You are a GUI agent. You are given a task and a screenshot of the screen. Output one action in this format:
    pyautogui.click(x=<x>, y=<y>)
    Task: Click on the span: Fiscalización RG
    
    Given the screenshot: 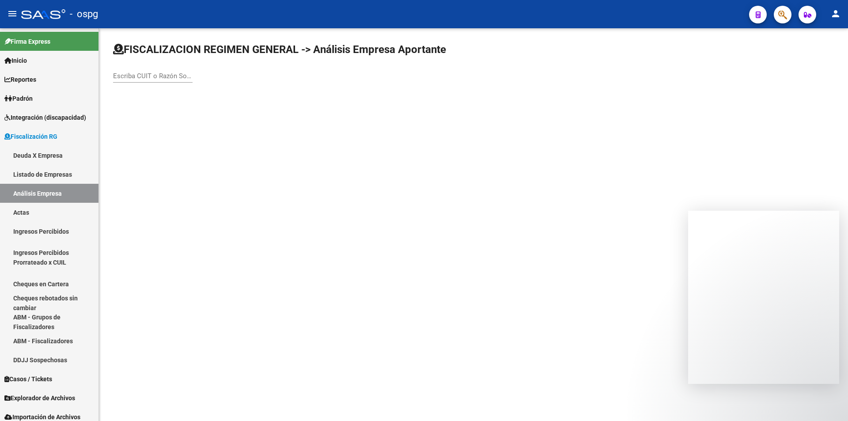 What is the action you would take?
    pyautogui.click(x=31, y=136)
    